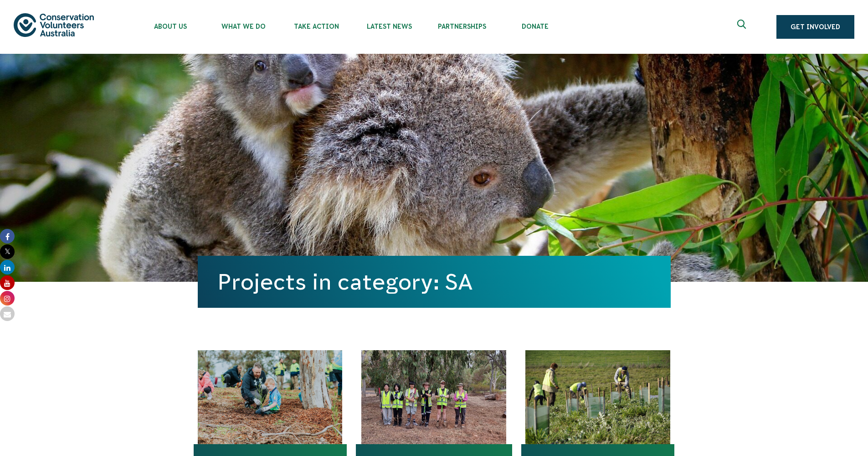 The image size is (868, 456). What do you see at coordinates (171, 27) in the screenshot?
I see `span: About Us` at bounding box center [171, 27].